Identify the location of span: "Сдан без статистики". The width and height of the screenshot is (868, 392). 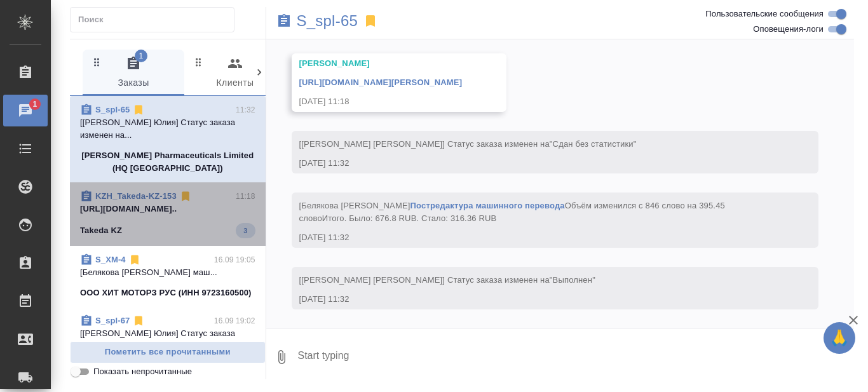
(593, 144).